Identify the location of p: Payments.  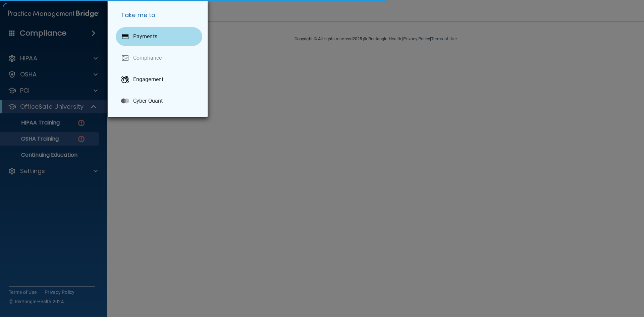
(145, 37).